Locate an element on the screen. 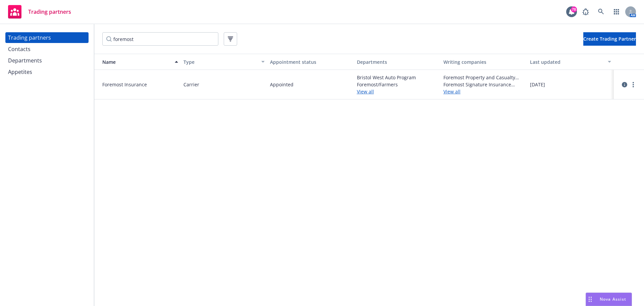 The width and height of the screenshot is (644, 306). span: Carrier is located at coordinates (191, 84).